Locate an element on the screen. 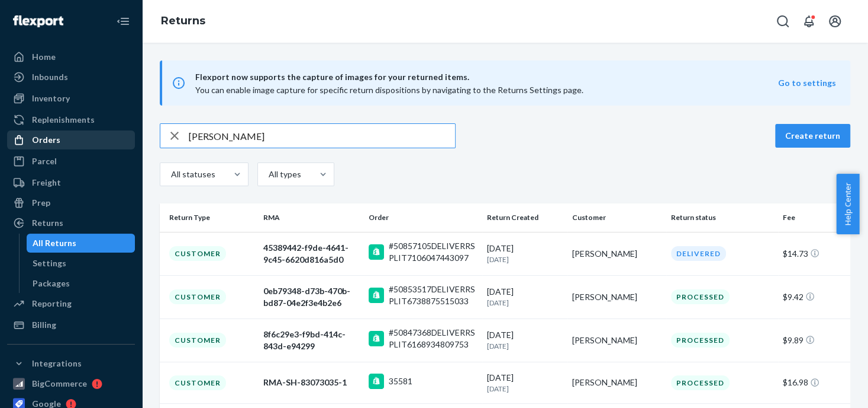 This screenshot has width=868, height=408. div: Integrations is located at coordinates (57, 363).